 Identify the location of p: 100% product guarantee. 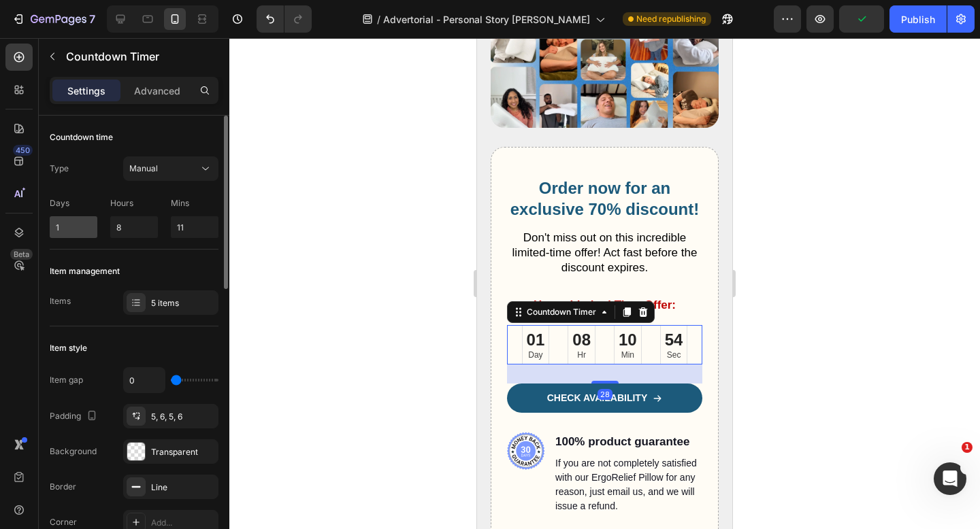
(151, 404).